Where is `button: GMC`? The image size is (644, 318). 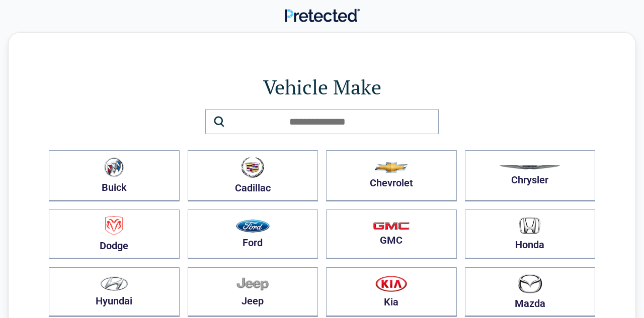 button: GMC is located at coordinates (391, 234).